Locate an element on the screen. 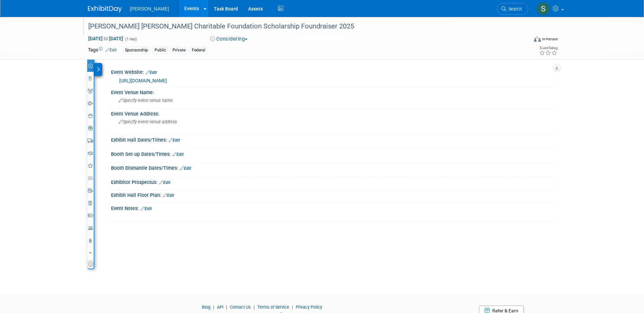 This screenshot has height=313, width=644. span: to is located at coordinates (106, 38).